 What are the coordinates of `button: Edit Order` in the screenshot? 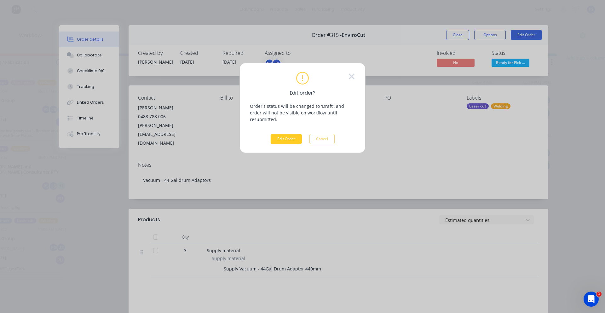 It's located at (286, 139).